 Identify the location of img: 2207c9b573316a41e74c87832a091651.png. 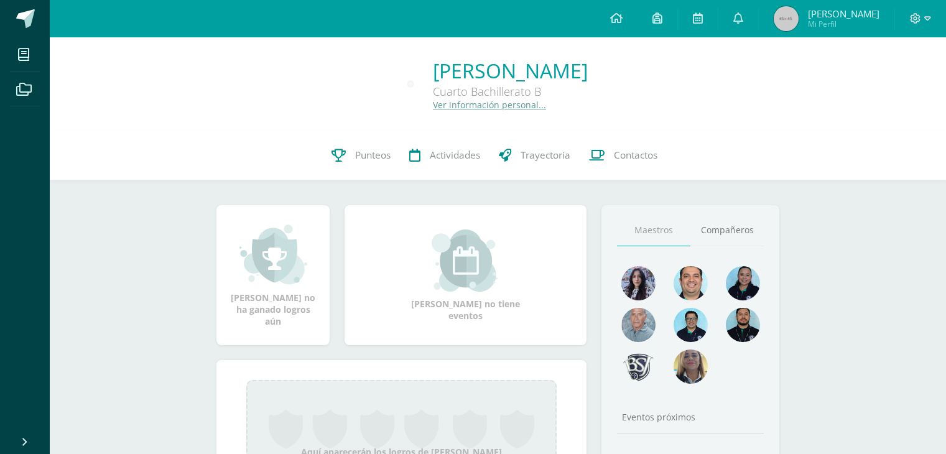
(743, 325).